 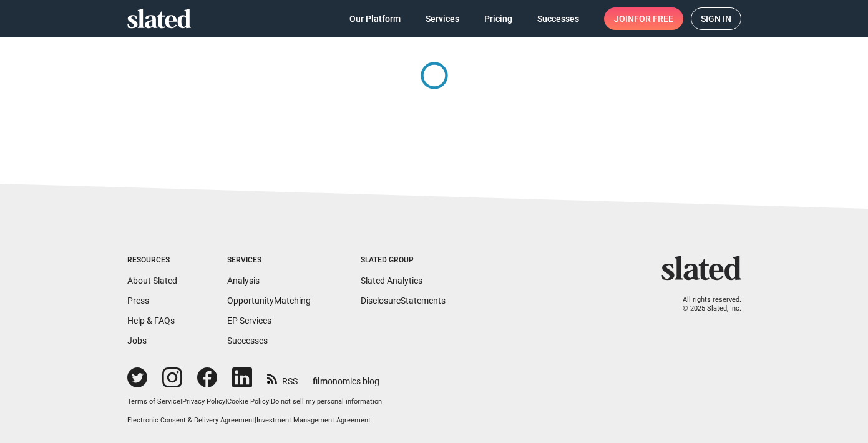 What do you see at coordinates (644, 18) in the screenshot?
I see `a: Joinfor free` at bounding box center [644, 18].